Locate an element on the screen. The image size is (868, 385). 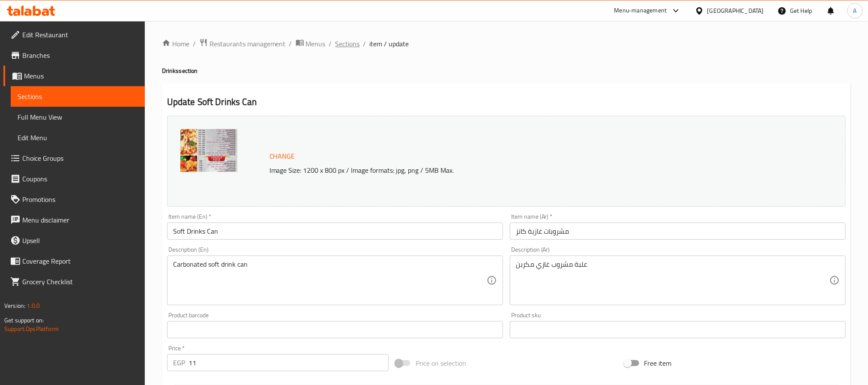
span: Choice Groups is located at coordinates (80, 158).